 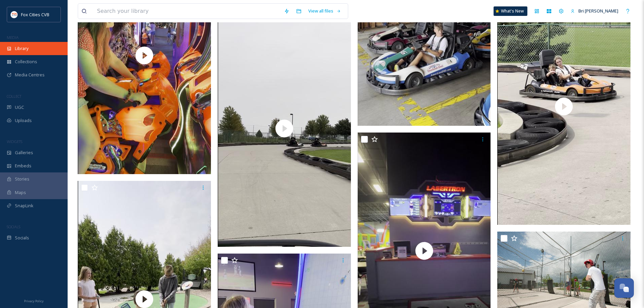 I want to click on span: SnapLink, so click(x=24, y=206).